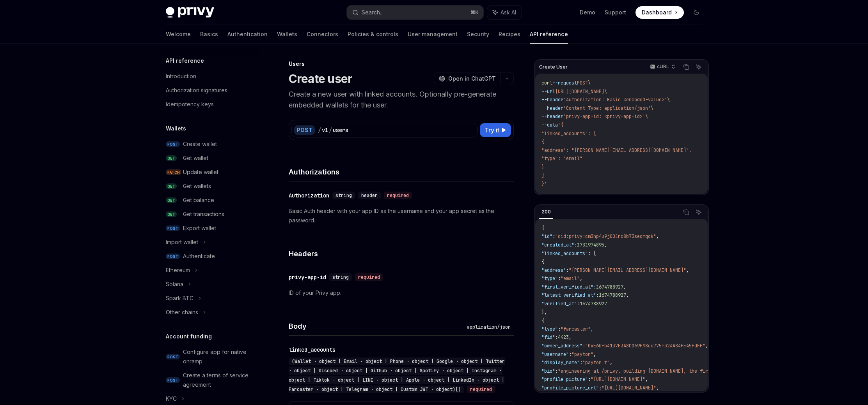  Describe the element at coordinates (199, 229) in the screenshot. I see `div: Export wallet` at that location.